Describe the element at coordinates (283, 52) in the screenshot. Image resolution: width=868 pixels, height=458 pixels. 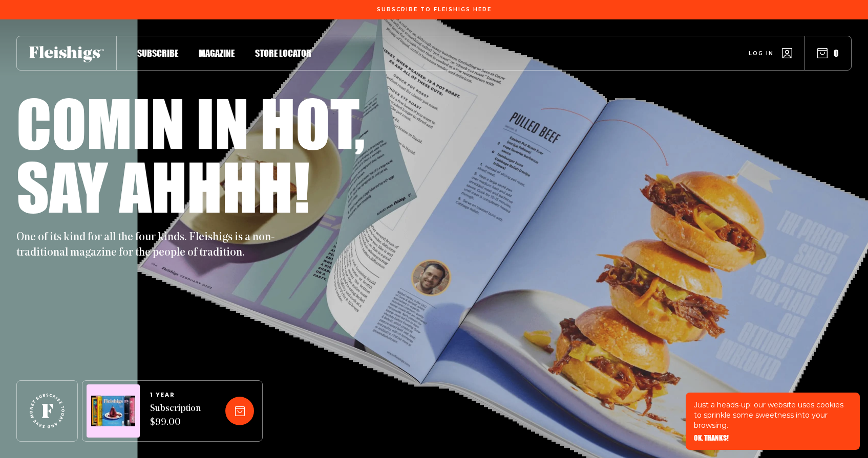
I see `a: Store locator` at that location.